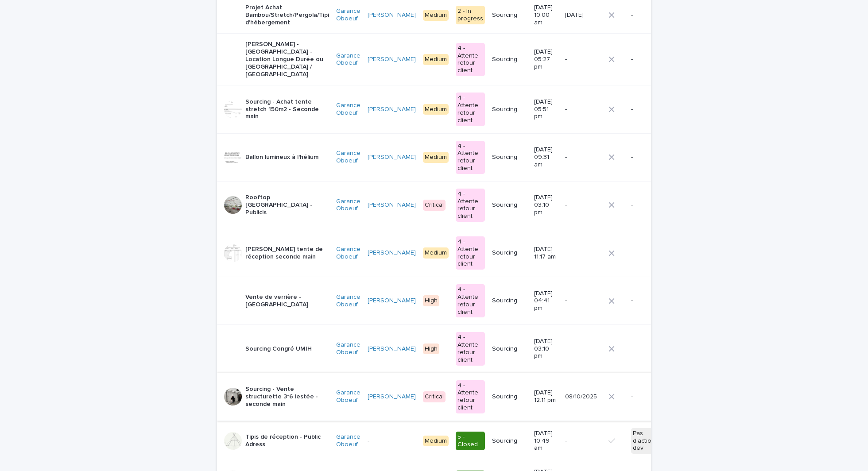 Image resolution: width=868 pixels, height=471 pixels. What do you see at coordinates (287, 109) in the screenshot?
I see `p: Sourcing - Achat tente stretch 150m2 - Seconde main` at bounding box center [287, 109].